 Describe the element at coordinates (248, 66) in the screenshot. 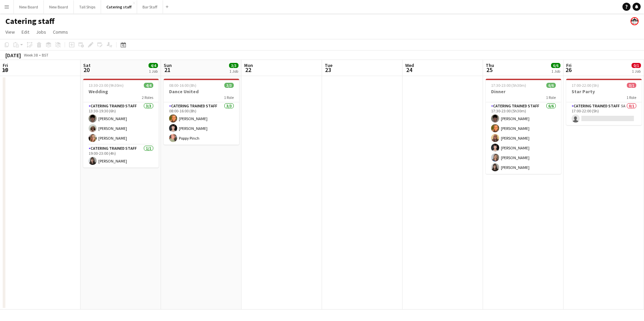

I see `span: Mon` at that location.